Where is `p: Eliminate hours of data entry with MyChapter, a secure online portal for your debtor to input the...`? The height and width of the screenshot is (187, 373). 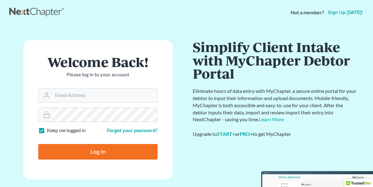
p: Eliminate hours of data entry with MyChapter, a secure online portal for your debtor to input the... is located at coordinates (275, 105).